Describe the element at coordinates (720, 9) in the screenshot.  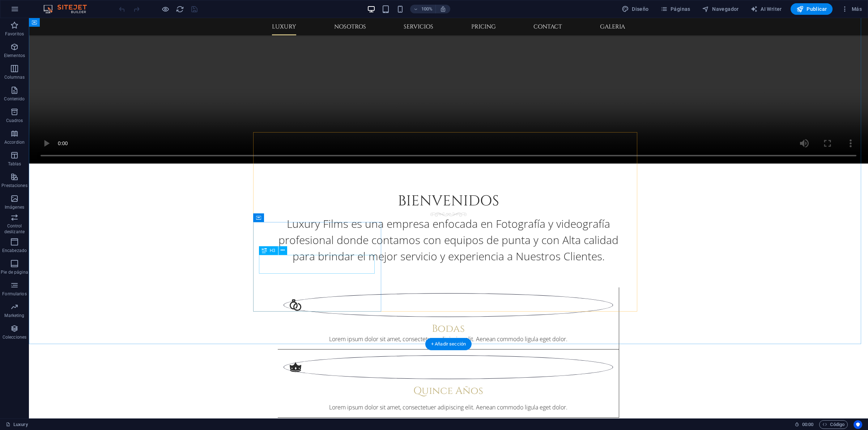
I see `span: Navegador` at that location.